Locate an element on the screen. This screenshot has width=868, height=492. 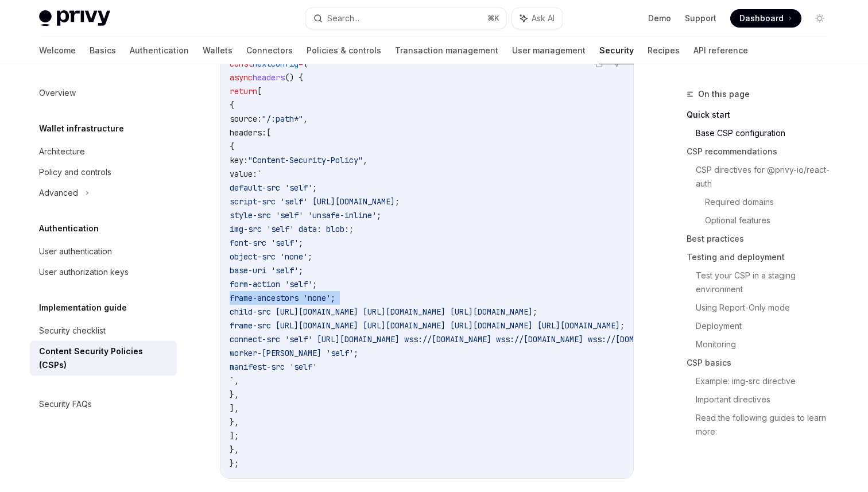
a: Required domains is located at coordinates (771, 202).